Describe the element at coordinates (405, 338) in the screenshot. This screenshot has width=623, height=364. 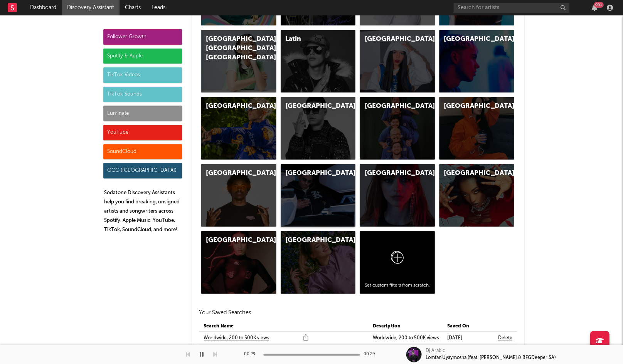
I see `td: Worldwide, 200 to 500K views` at that location.